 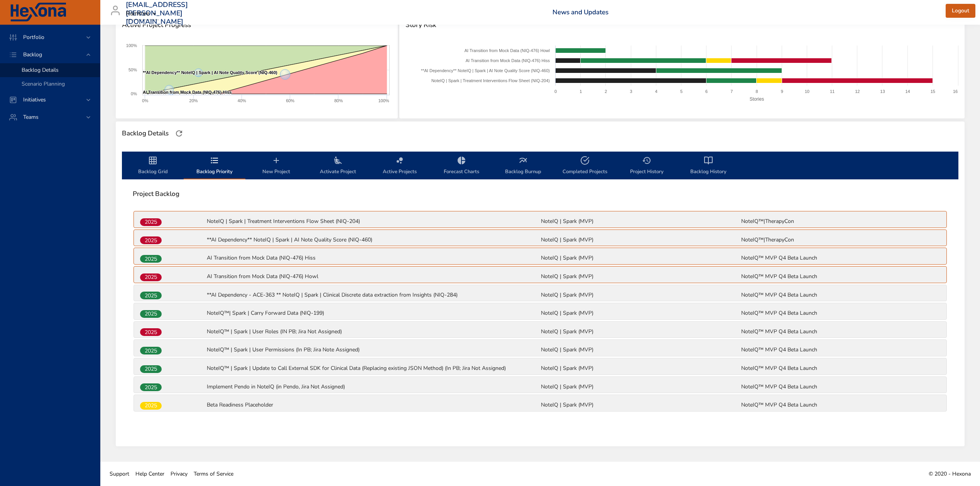 I want to click on p: NoteIQ™| Spark | Carry Forward Data (NIQ-199), so click(x=373, y=314).